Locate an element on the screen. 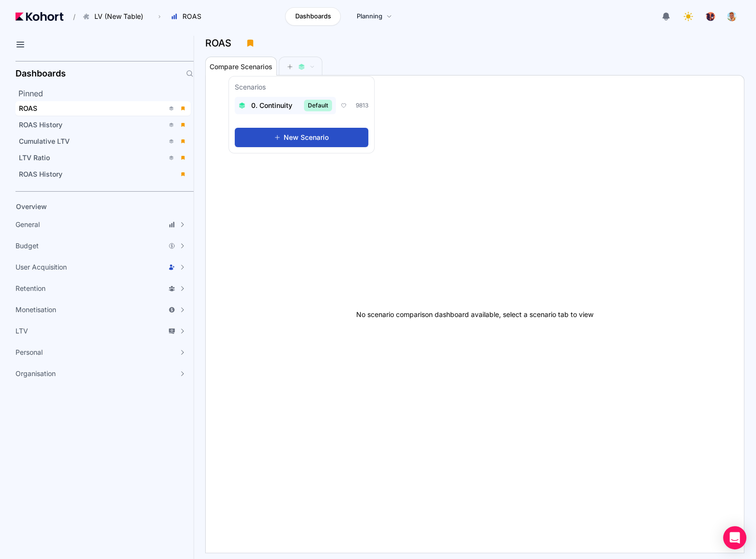  span: Cumulative LTV is located at coordinates (44, 141).